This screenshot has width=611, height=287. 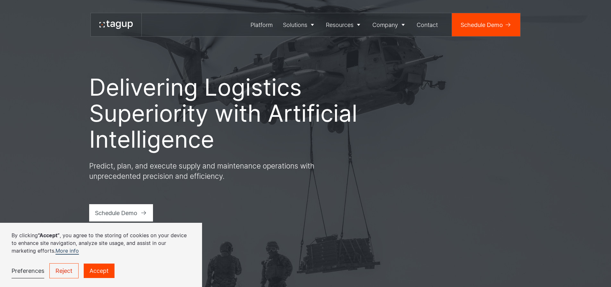 What do you see at coordinates (299, 25) in the screenshot?
I see `a: Solutions` at bounding box center [299, 25].